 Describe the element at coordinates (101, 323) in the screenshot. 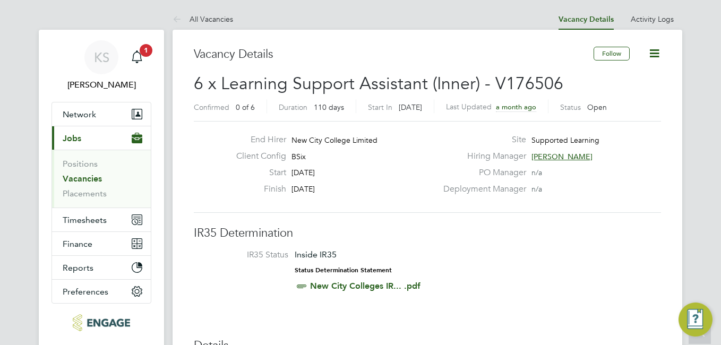

I see `img: morganhunt-logo-retina.png` at that location.